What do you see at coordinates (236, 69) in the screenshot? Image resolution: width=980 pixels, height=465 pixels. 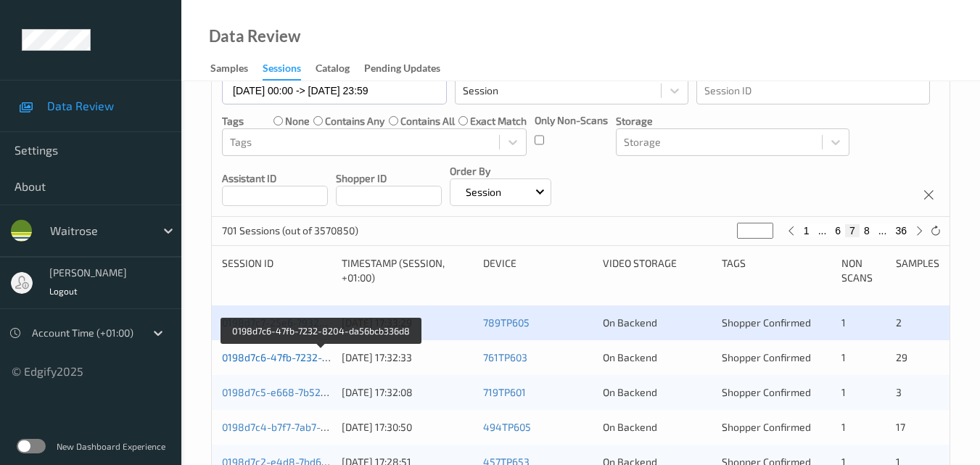 I see `a: Samples` at bounding box center [236, 69].